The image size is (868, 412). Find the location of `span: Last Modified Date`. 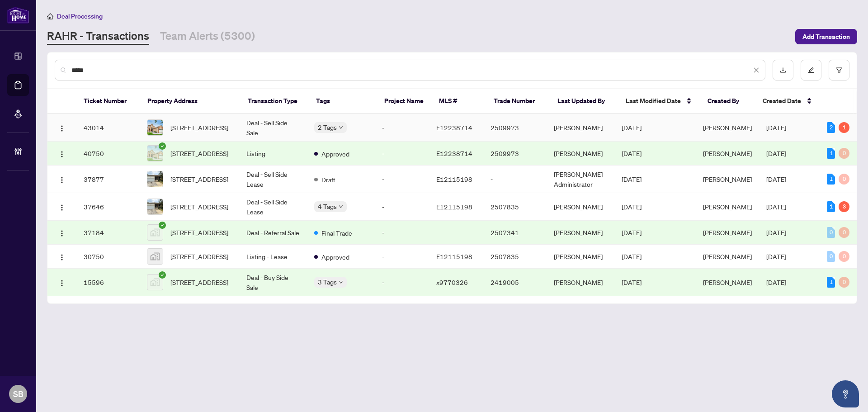

span: Last Modified Date is located at coordinates (653, 101).